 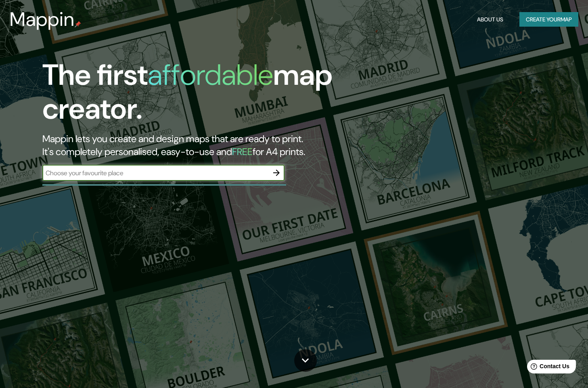 I want to click on button: Create yourmap, so click(x=549, y=19).